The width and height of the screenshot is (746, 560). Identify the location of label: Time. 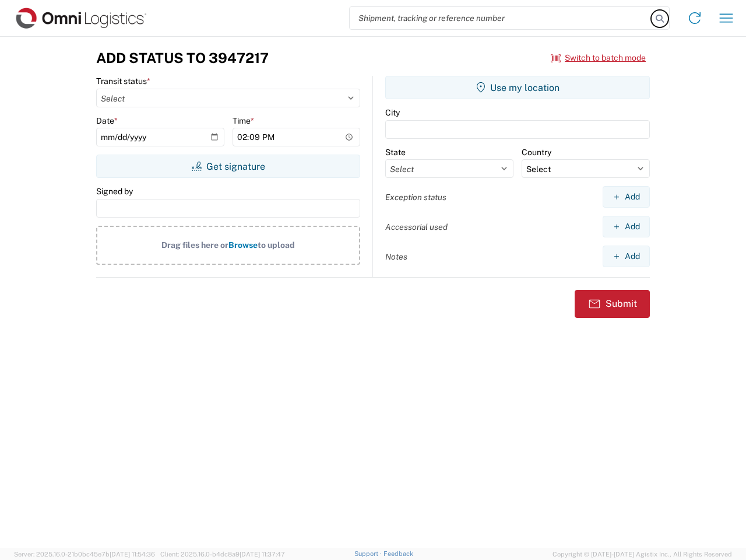
(243, 121).